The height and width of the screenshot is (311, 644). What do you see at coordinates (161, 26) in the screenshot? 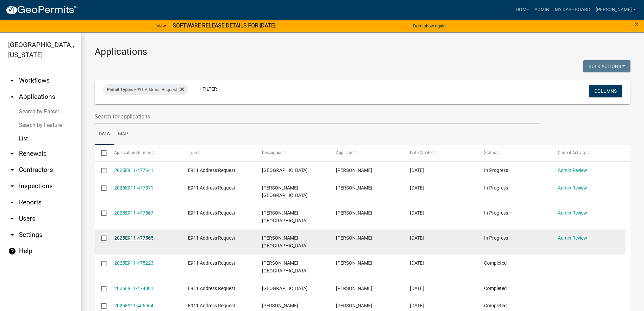
I see `a: View` at bounding box center [161, 26].